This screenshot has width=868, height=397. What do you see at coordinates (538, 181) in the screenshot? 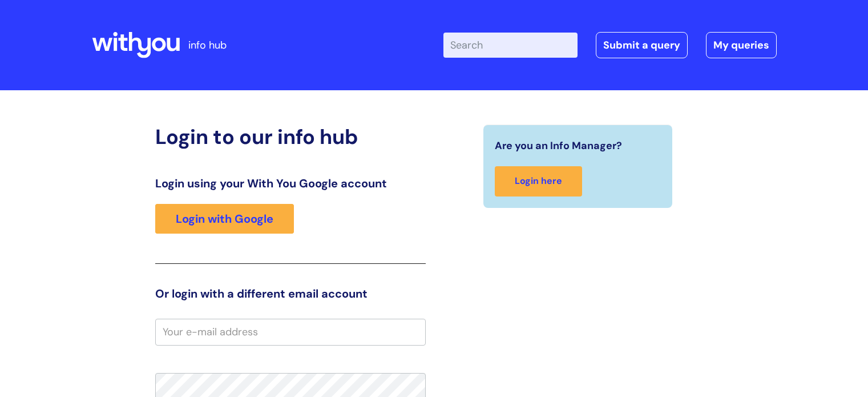
I see `a: Login here` at bounding box center [538, 181].